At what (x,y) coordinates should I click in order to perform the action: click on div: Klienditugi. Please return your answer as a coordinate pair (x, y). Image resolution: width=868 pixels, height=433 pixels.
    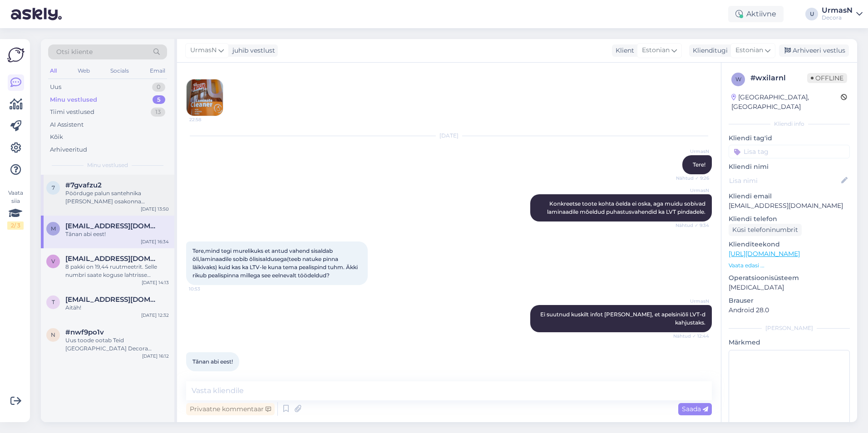
    Looking at the image, I should click on (708, 50).